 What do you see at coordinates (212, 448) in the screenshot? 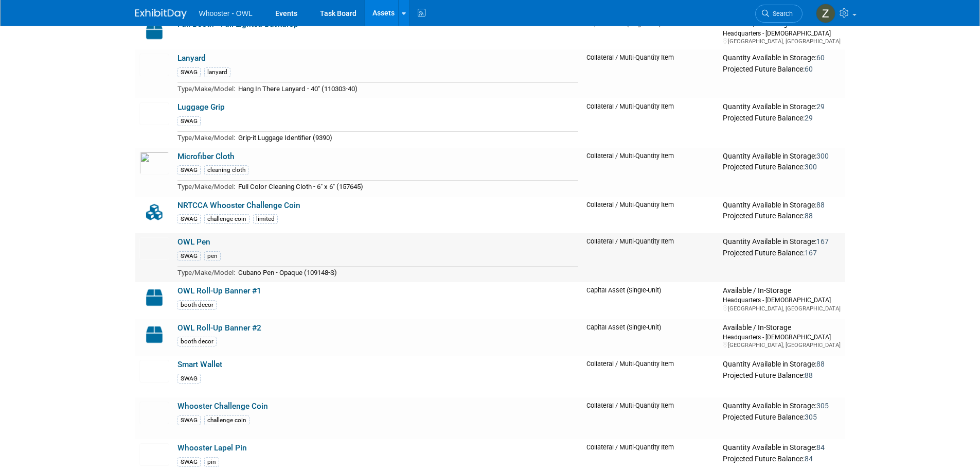
I see `a: Whooster Lapel Pin` at bounding box center [212, 448].